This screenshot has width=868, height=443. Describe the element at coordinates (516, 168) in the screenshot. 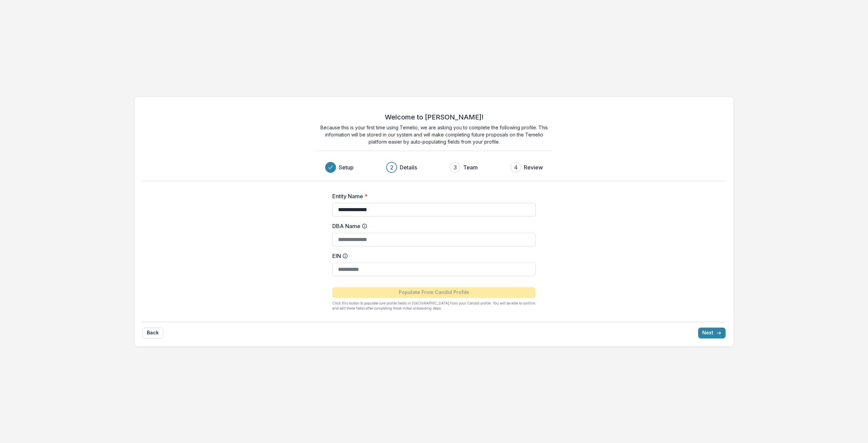

I see `div: 4` at that location.